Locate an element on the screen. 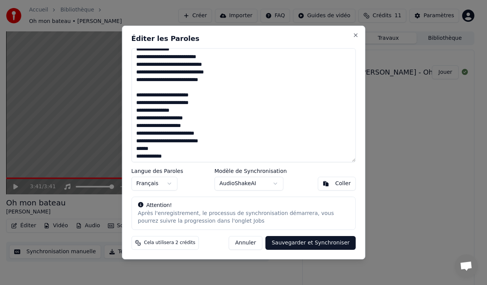 This screenshot has width=487, height=285. label: Modèle de Synchronisation is located at coordinates (250, 171).